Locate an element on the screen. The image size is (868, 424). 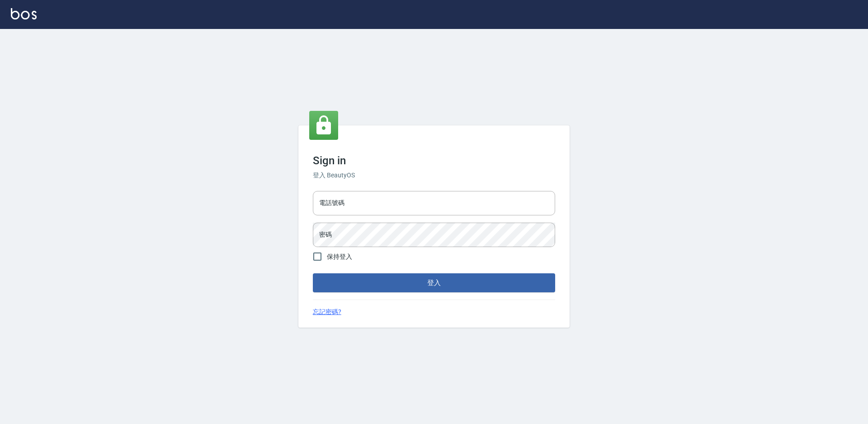
a: 忘記密碼? is located at coordinates (327, 312).